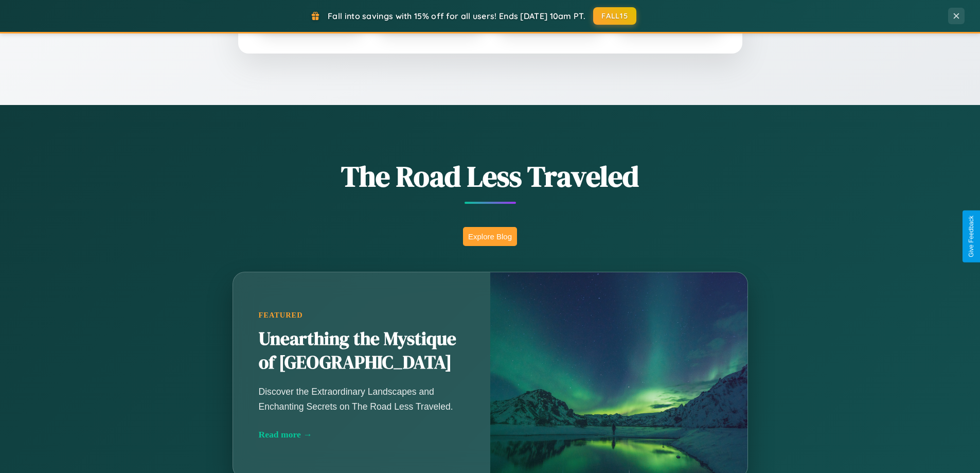  What do you see at coordinates (361, 399) in the screenshot?
I see `p: Discover the Extraordinary Landscapes and Enchanting Secrets on The Road Less Traveled.` at bounding box center [361, 399].